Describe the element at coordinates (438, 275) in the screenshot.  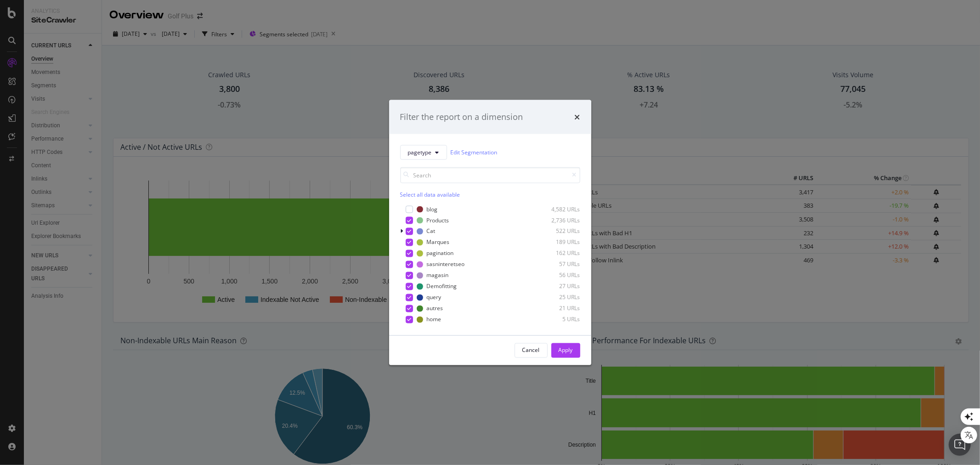
I see `div: magasin` at that location.